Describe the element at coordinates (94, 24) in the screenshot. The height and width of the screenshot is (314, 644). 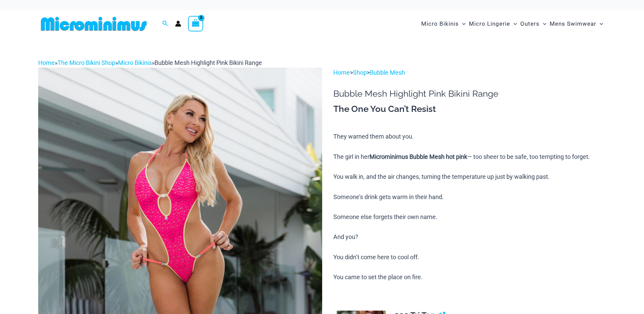
I see `img: MM SHOP LOGO FLAT` at that location.